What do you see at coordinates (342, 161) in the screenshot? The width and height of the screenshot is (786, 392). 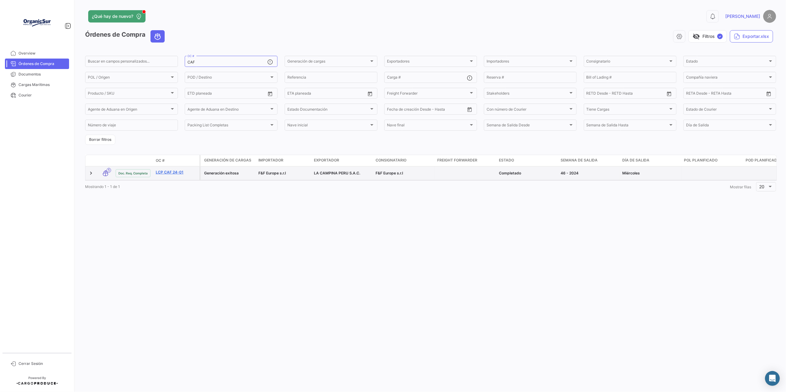 I see `datatable-header-cell: Exportador` at bounding box center [342, 161].